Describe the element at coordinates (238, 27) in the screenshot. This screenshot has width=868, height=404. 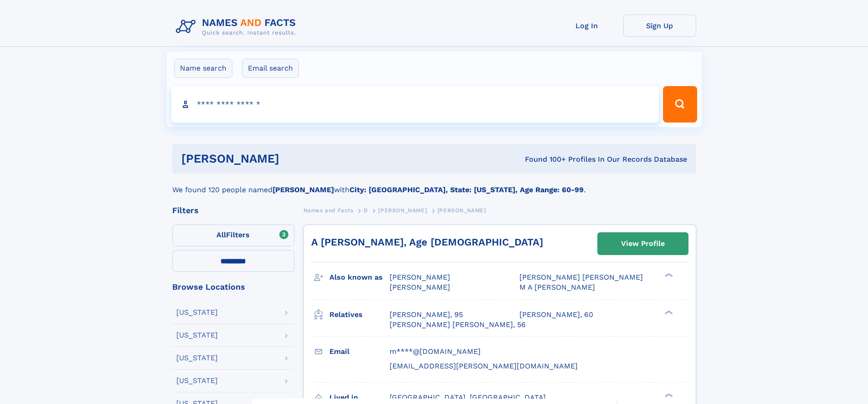
I see `img: Logo Names and Facts` at that location.